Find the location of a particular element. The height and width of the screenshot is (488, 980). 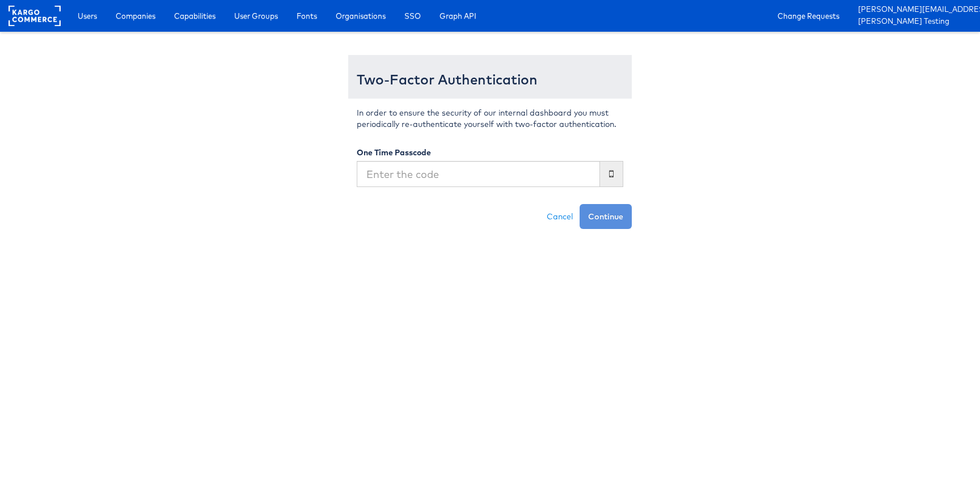

a: Cancel is located at coordinates (560, 217).